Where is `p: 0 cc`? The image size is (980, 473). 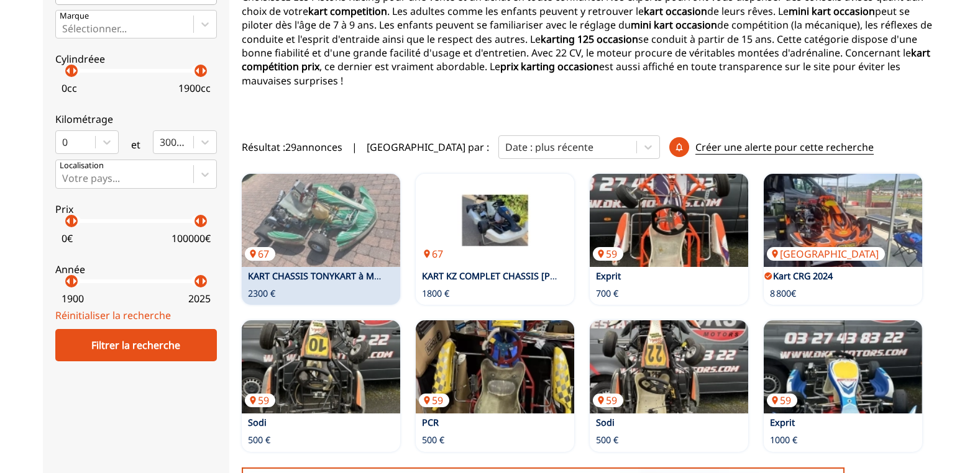
p: 0 cc is located at coordinates (69, 88).